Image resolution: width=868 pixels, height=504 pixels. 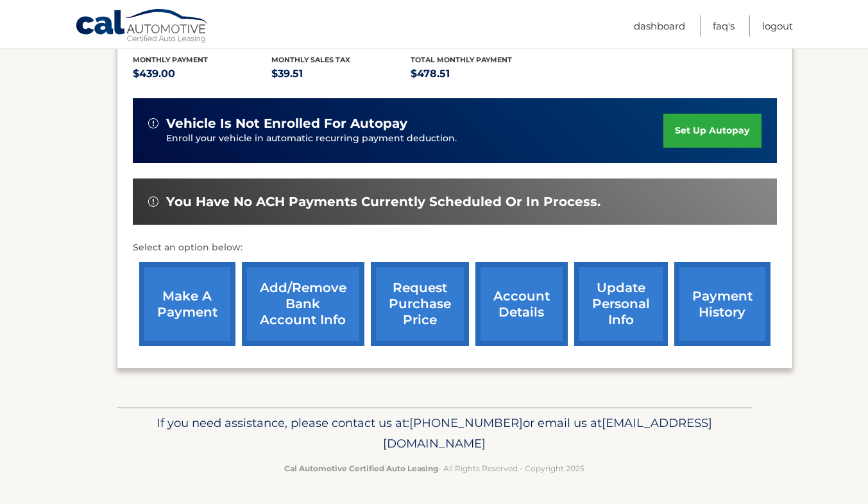 What do you see at coordinates (287, 123) in the screenshot?
I see `span: vehicle is not enrolled for autopay` at bounding box center [287, 123].